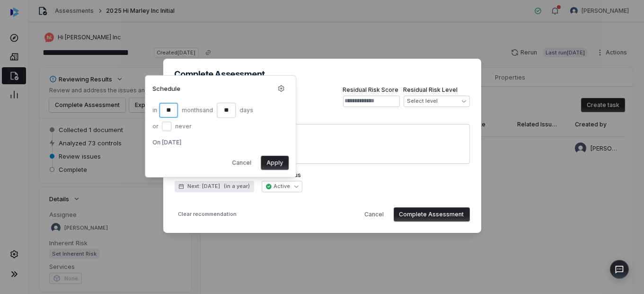 This screenshot has height=294, width=644. What do you see at coordinates (197, 110) in the screenshot?
I see `span: month s and` at bounding box center [197, 110].